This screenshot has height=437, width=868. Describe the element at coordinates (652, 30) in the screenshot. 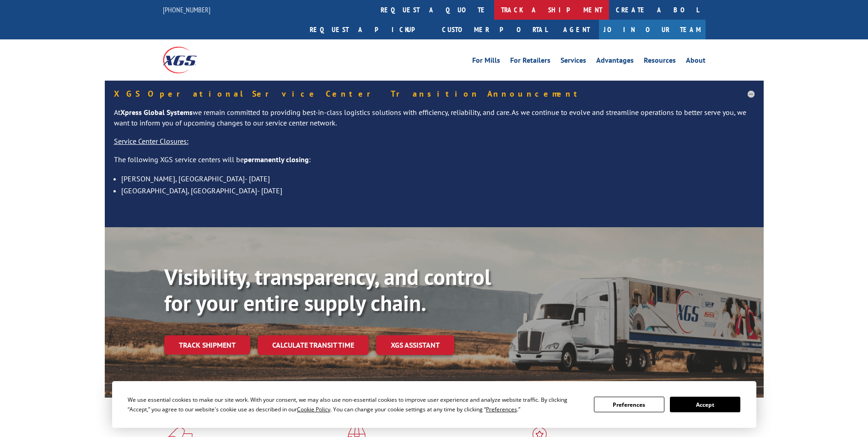

I see `a: Join Our Team` at that location.